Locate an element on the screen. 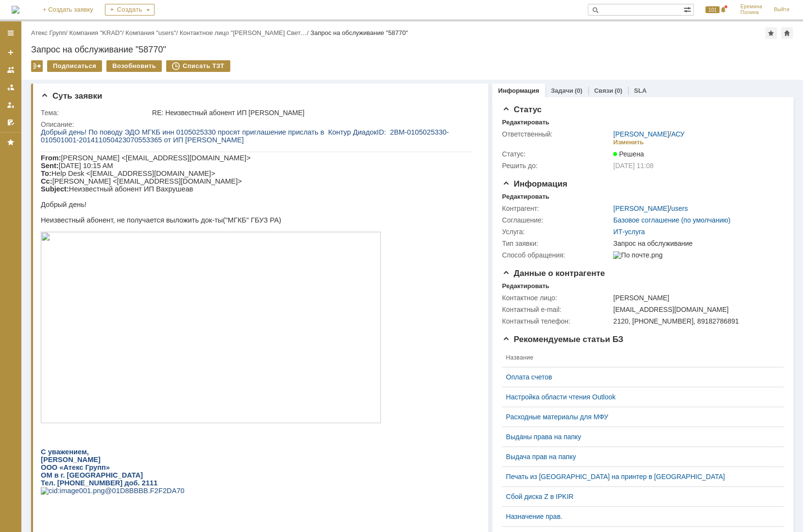 The width and height of the screenshot is (803, 532). div: Запрос на обслуживание is located at coordinates (696, 244).